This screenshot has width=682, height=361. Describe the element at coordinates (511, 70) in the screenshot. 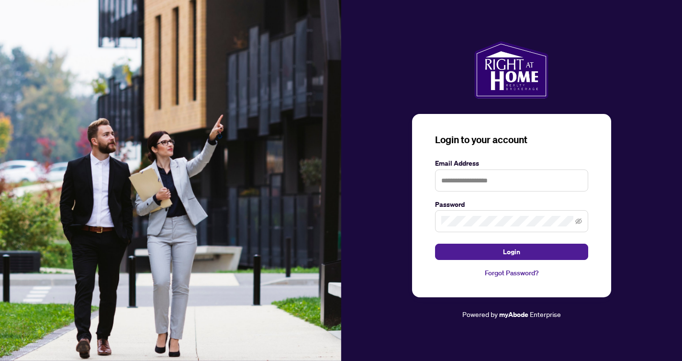

I see `img: ma-logo` at that location.